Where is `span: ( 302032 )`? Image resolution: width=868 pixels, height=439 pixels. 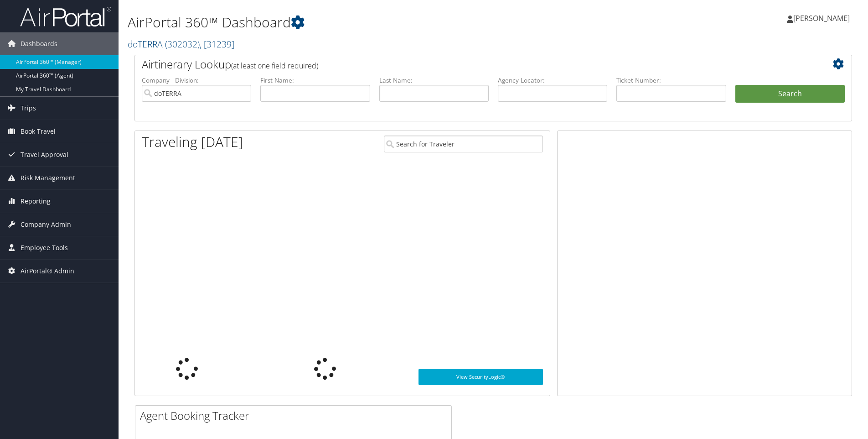 span: ( 302032 ) is located at coordinates (182, 44).